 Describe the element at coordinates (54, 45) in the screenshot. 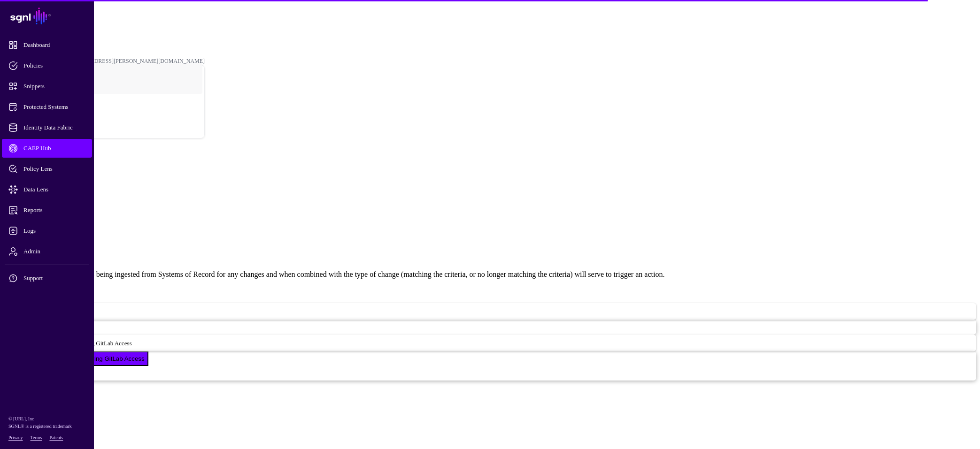

I see `span: Dashboard` at that location.